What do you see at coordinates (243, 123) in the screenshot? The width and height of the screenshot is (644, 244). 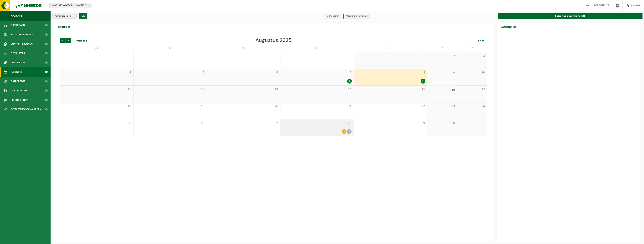 I see `span: 27` at bounding box center [243, 123].